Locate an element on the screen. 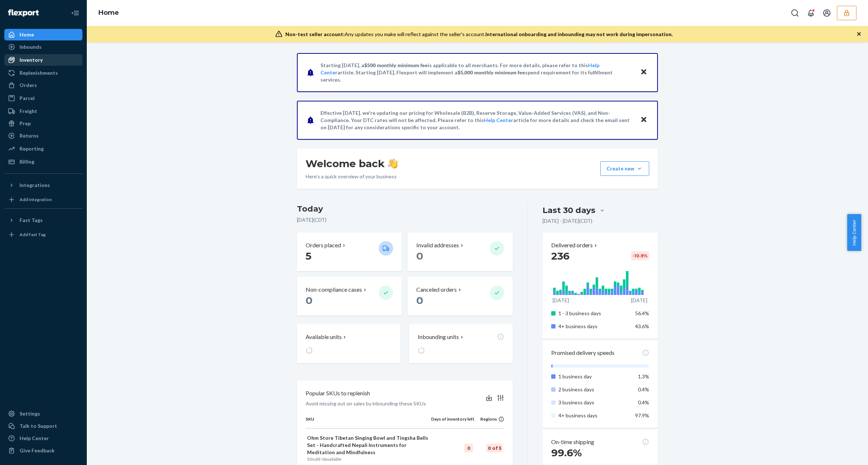 The image size is (868, 465). a: Parcel is located at coordinates (43, 98).